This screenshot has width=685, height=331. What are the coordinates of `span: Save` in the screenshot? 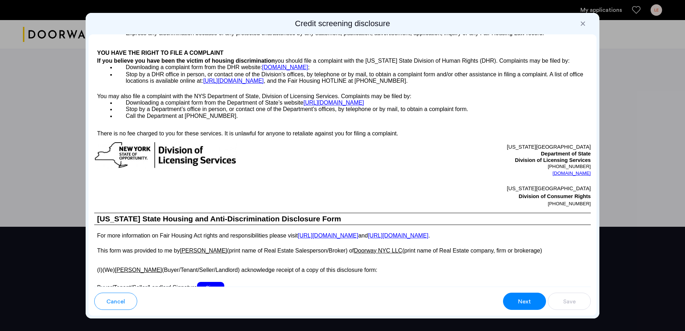 It's located at (569, 302).